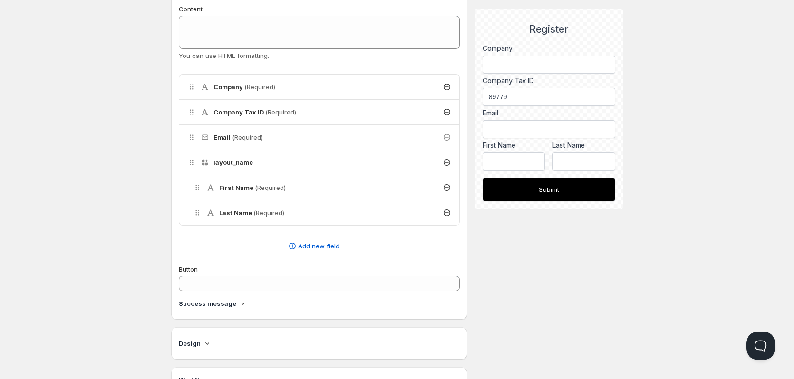 This screenshot has width=794, height=379. I want to click on h2: Register, so click(549, 29).